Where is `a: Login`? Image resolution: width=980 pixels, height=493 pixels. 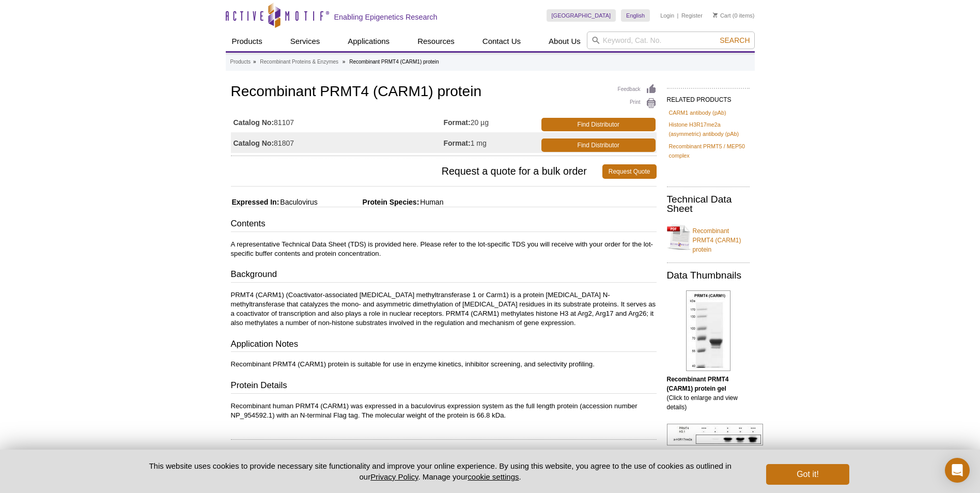
a: Login is located at coordinates (667, 15).